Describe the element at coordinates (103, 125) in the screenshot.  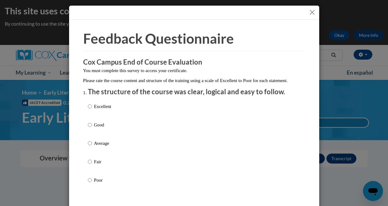
I see `p: Good` at that location.